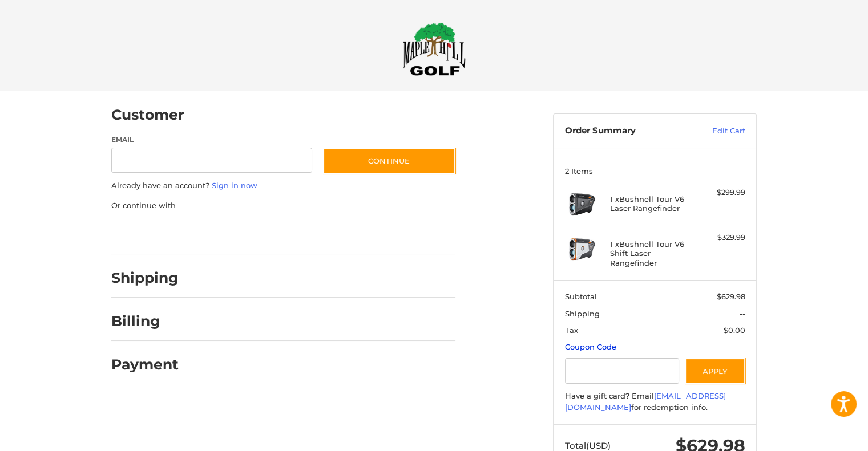 This screenshot has height=451, width=868. Describe the element at coordinates (590, 347) in the screenshot. I see `a: Coupon Code` at that location.